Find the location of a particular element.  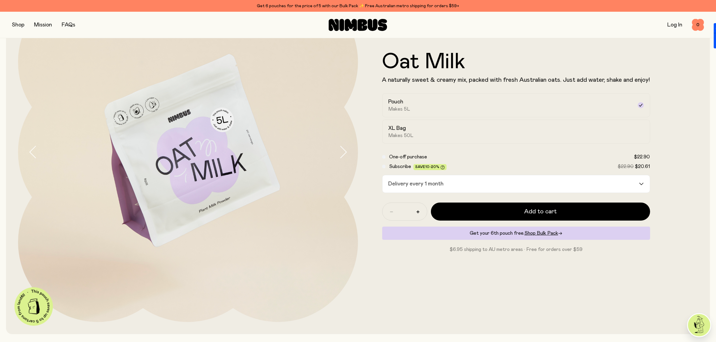

h1: Oat Milk is located at coordinates (516, 62).